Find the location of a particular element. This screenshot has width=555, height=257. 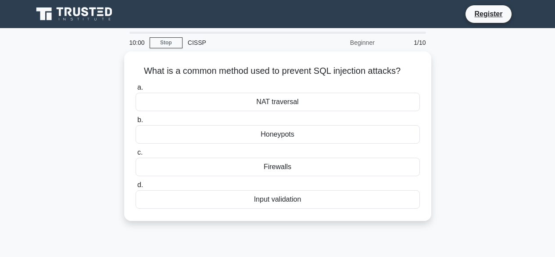

div: 1/10 is located at coordinates (406, 43).